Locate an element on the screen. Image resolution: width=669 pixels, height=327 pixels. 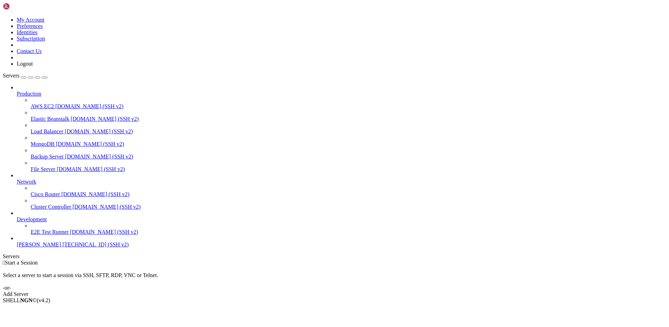
span: AWS EC2 is located at coordinates (42, 106).